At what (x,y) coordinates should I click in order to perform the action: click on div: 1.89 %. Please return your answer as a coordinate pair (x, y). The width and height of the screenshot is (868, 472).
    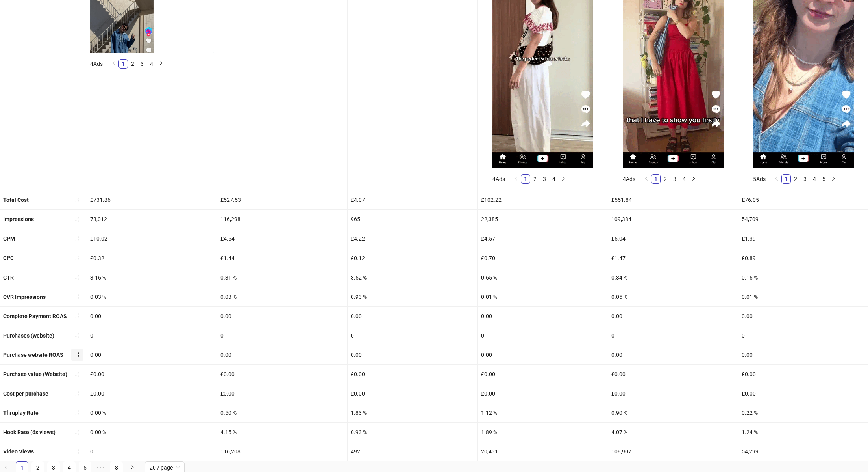
    Looking at the image, I should click on (543, 432).